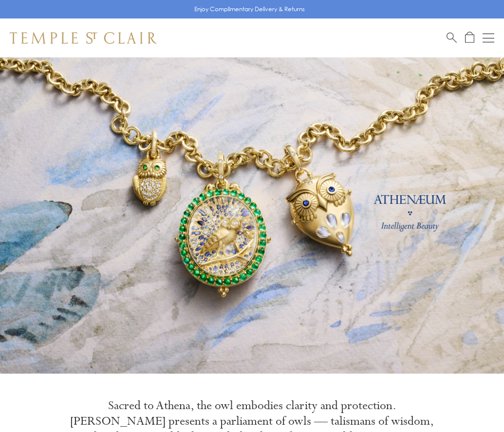  Describe the element at coordinates (470, 37) in the screenshot. I see `a: Open Shopping Bag` at that location.